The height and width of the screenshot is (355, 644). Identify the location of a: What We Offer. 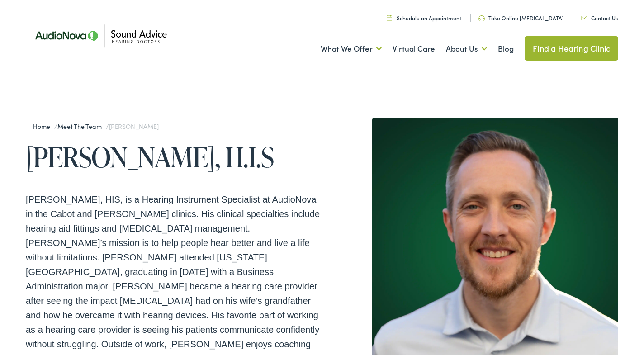
(351, 49).